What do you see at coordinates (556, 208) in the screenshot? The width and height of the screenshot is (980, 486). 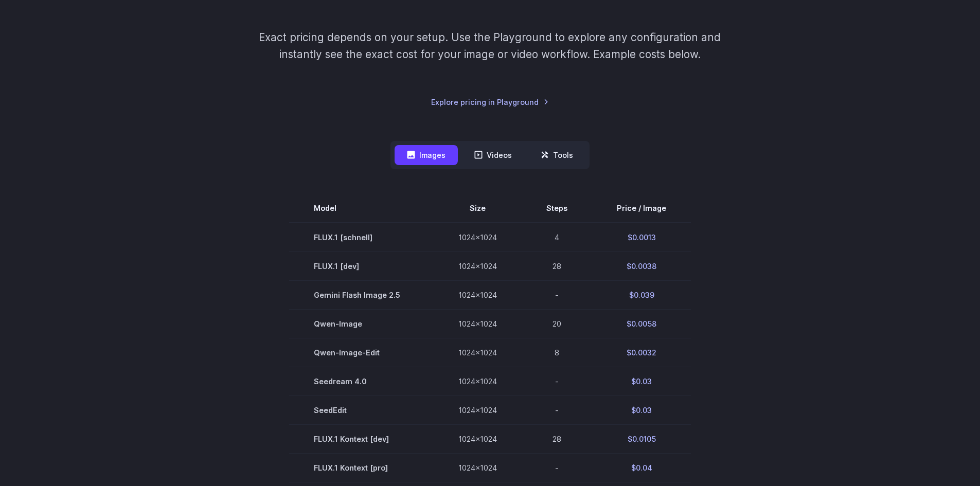 I see `th: Steps` at bounding box center [556, 208].